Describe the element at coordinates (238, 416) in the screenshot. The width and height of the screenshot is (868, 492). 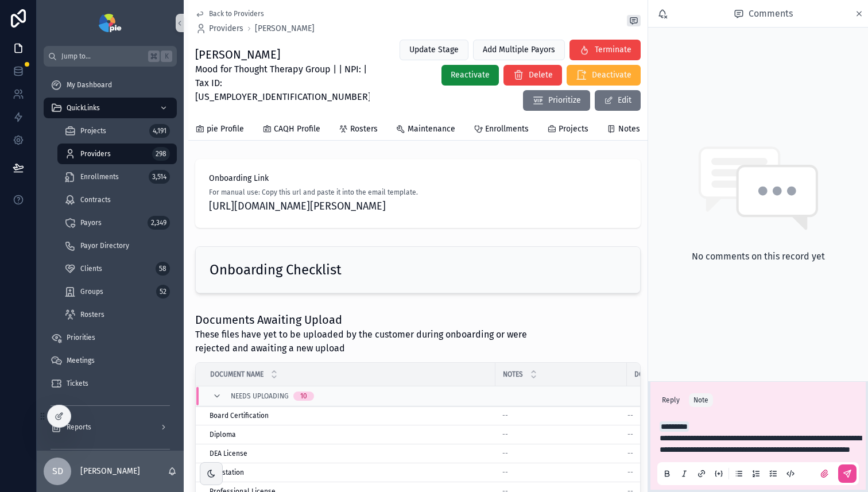
I see `span: Board Certification` at that location.